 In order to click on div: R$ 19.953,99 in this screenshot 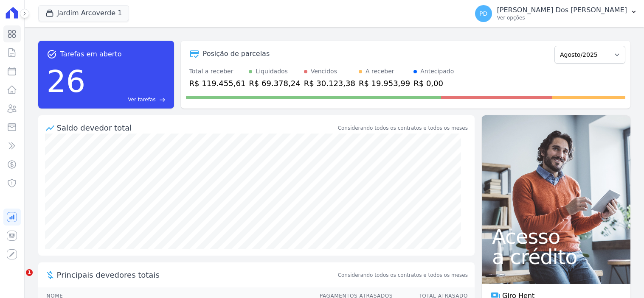, I will do `click(384, 83)`.